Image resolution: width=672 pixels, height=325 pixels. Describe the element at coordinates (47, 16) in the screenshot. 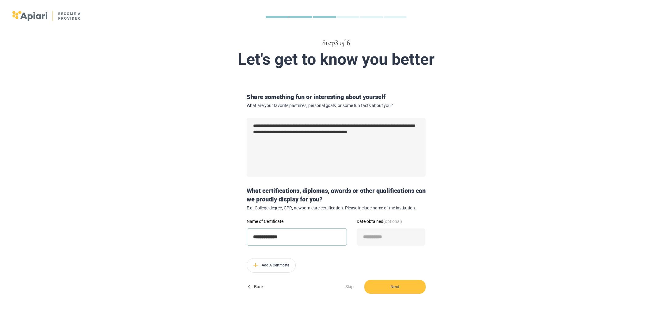

I see `img: logo` at that location.